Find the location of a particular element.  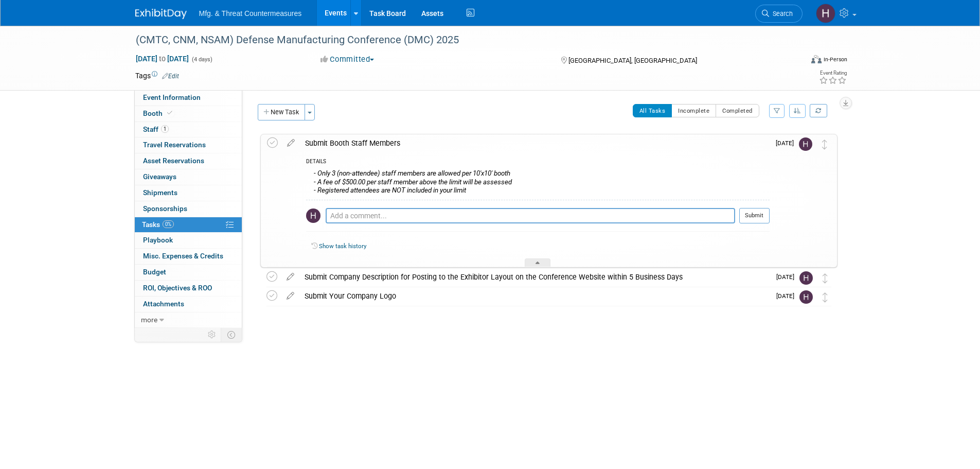

span: Attachments is located at coordinates (164, 304).